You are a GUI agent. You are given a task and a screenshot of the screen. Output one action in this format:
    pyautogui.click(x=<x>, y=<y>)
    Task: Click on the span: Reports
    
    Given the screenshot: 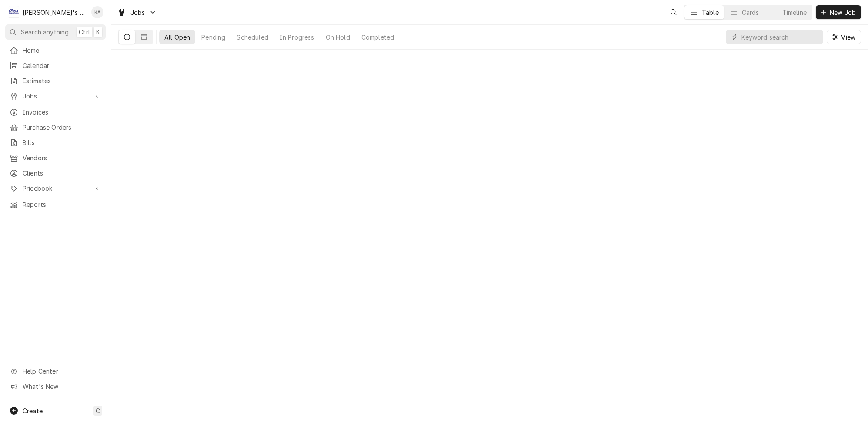 What is the action you would take?
    pyautogui.click(x=62, y=204)
    